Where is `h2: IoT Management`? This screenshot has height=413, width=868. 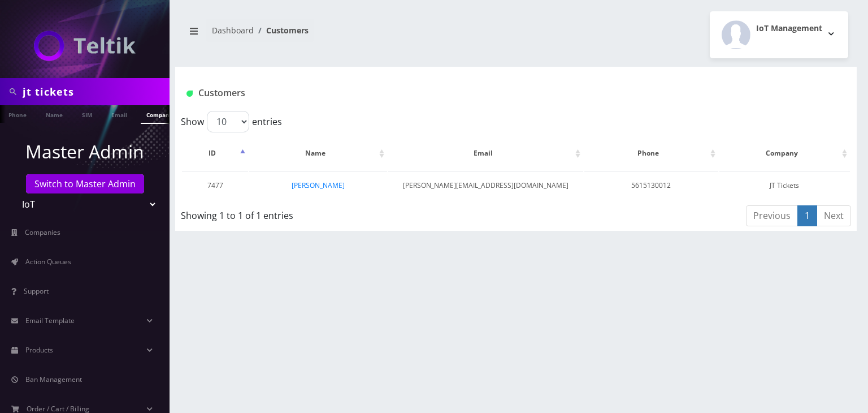 h2: IoT Management is located at coordinates (789, 28).